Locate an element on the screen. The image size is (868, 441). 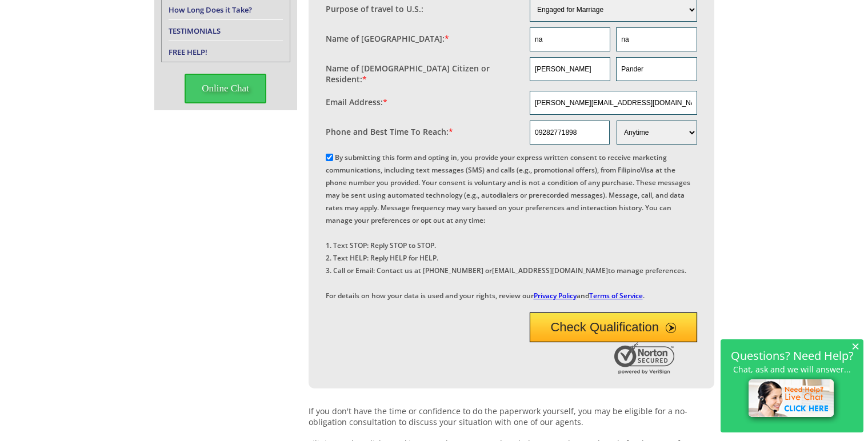
label: By submitting this form and opting in, you provide your express written consent to receive market... is located at coordinates (508, 226).